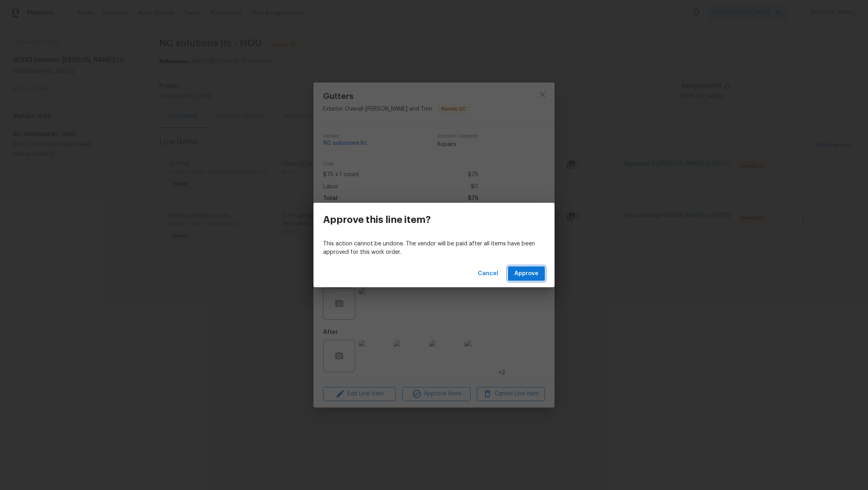  Describe the element at coordinates (377, 220) in the screenshot. I see `h3: Approve this line item?` at that location.